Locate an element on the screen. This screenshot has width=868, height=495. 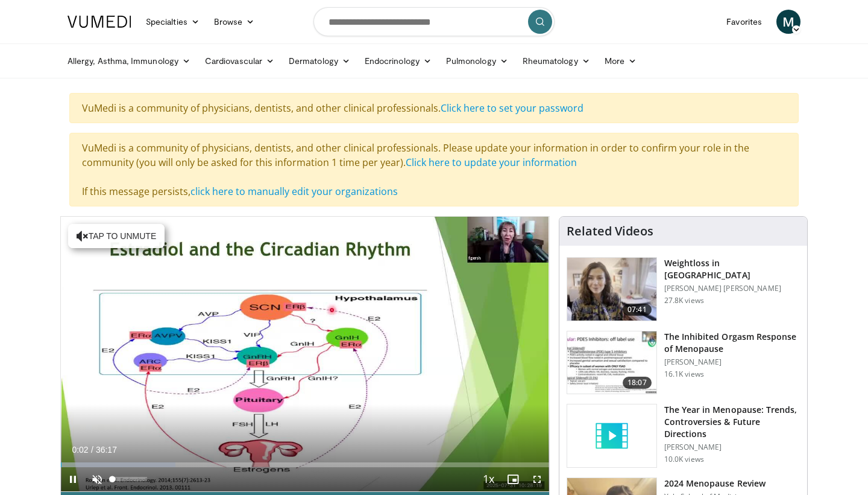
span: 07:41 is located at coordinates (637, 309).